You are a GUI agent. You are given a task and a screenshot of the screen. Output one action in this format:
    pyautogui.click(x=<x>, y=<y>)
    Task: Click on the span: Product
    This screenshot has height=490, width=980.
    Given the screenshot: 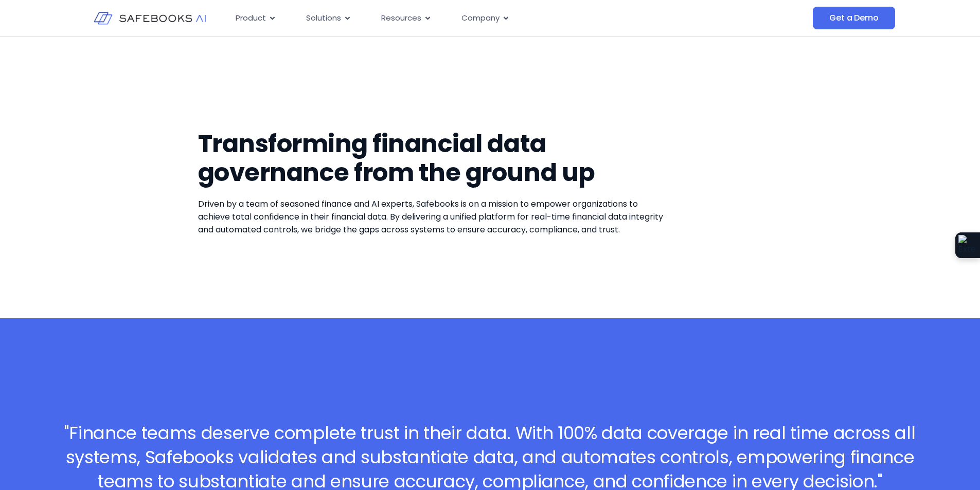 What is the action you would take?
    pyautogui.click(x=250, y=18)
    